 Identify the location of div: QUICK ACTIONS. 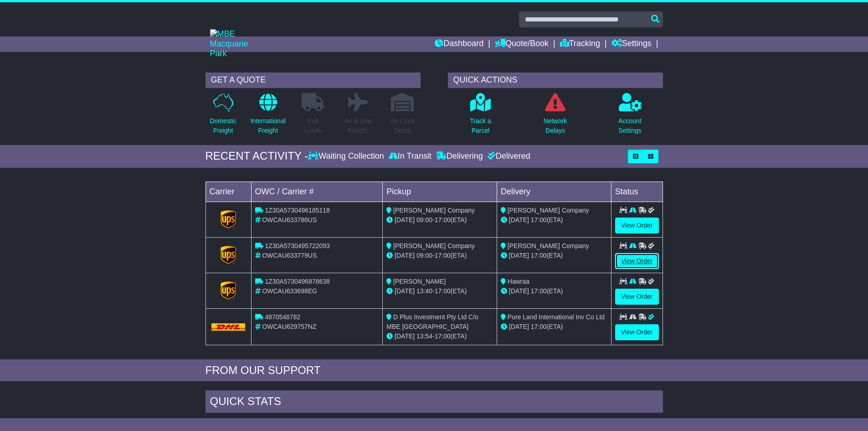
(555, 80).